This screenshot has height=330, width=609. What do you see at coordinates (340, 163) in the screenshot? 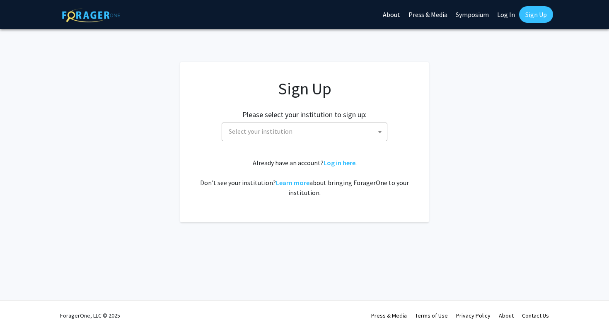
I see `a: Log in here` at bounding box center [340, 163].